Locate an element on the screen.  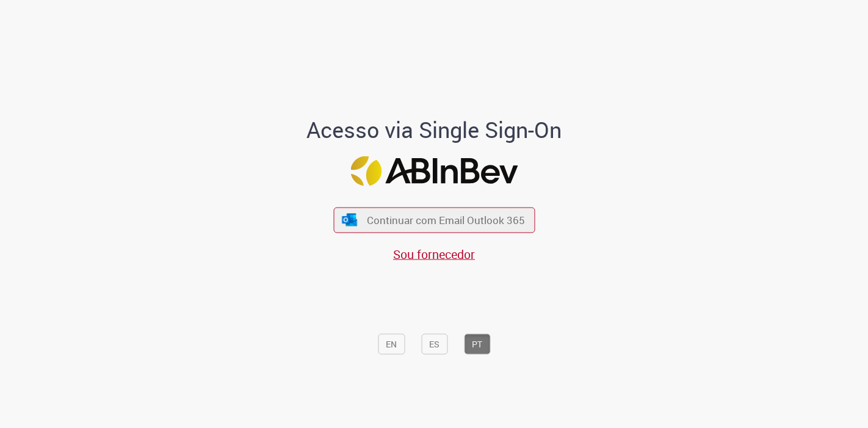
a: Sou fornecedor is located at coordinates (434, 253).